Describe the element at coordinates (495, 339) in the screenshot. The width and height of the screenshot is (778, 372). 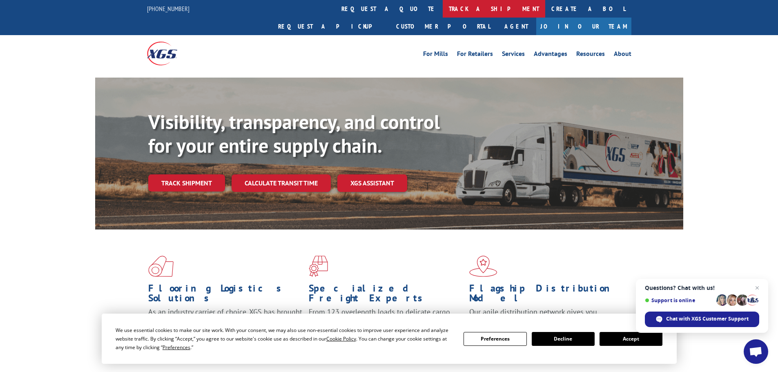
I see `button: Preferences` at that location.